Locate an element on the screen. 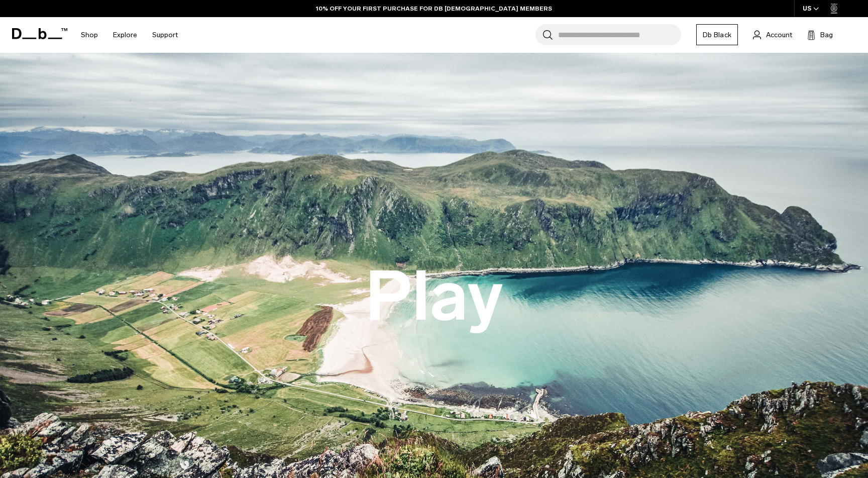 The width and height of the screenshot is (868, 478). a: Account is located at coordinates (773, 35).